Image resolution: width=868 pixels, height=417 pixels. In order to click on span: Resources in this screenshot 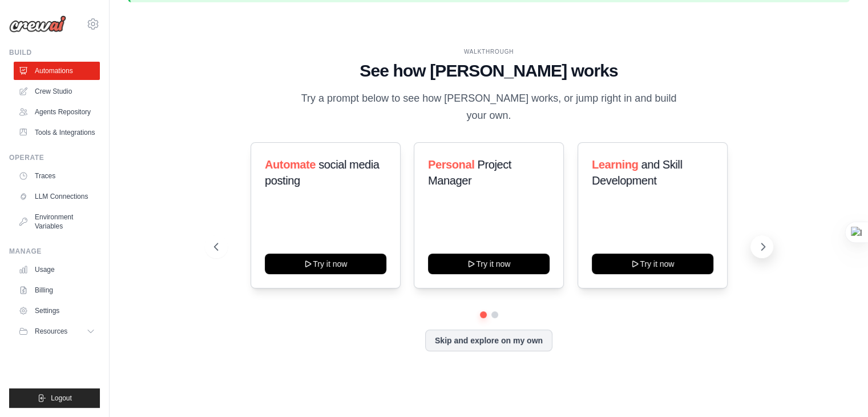, I will do `click(51, 331)`.